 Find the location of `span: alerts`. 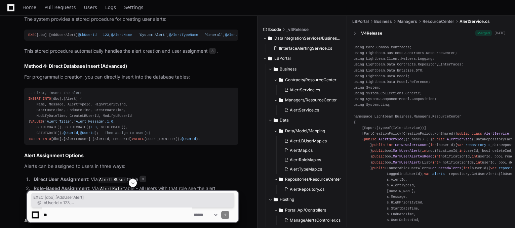

span: alerts is located at coordinates (438, 174).